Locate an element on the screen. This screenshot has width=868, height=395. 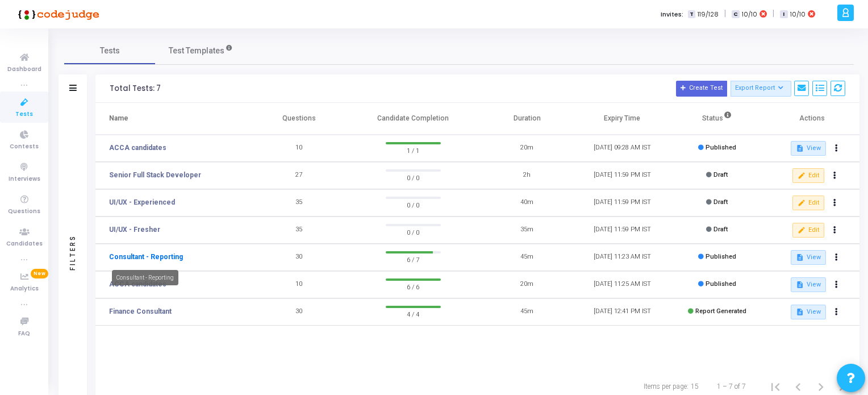
a: Senior Full Stack Developer is located at coordinates (155, 175).